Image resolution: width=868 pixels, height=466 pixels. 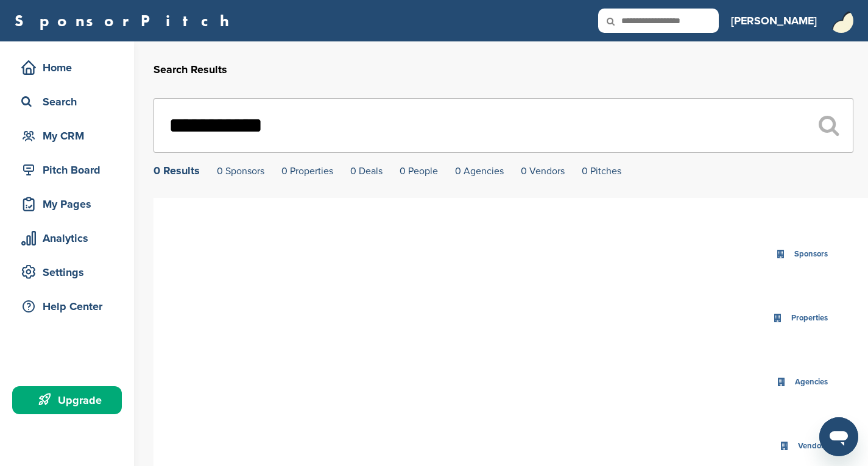 I want to click on a: 0 Sponsors, so click(x=241, y=171).